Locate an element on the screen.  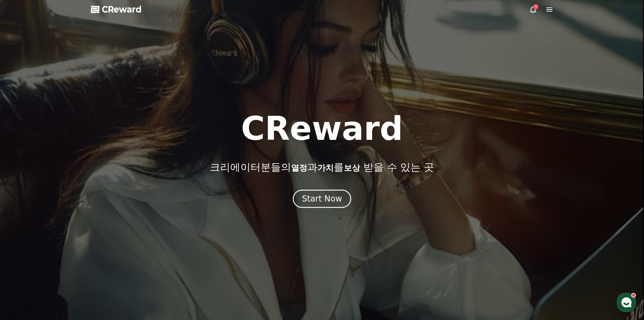
a: 3 is located at coordinates (533, 10).